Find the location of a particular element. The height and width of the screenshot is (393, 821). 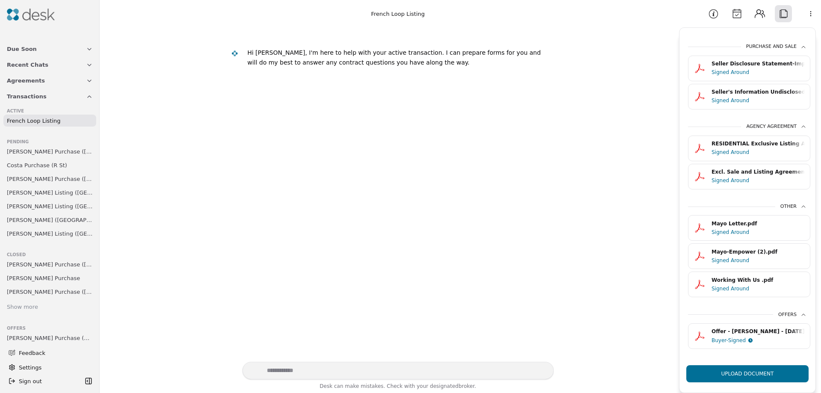

div: Buyer-Signed is located at coordinates (729, 341).